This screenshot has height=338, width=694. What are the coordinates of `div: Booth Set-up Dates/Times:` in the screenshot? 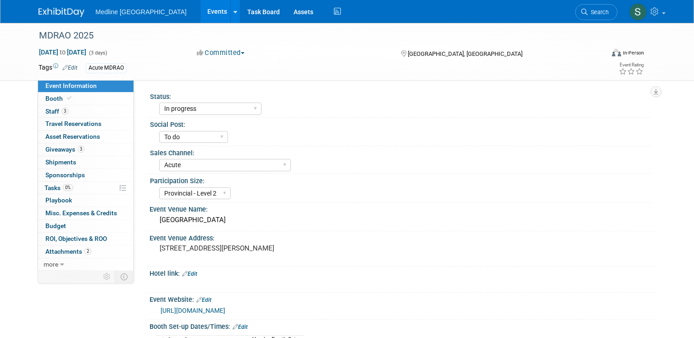 It's located at (402, 326).